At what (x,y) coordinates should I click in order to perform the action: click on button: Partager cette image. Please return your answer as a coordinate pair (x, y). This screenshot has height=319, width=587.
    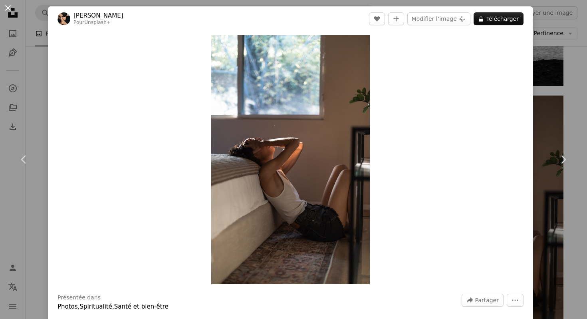
    Looking at the image, I should click on (483, 300).